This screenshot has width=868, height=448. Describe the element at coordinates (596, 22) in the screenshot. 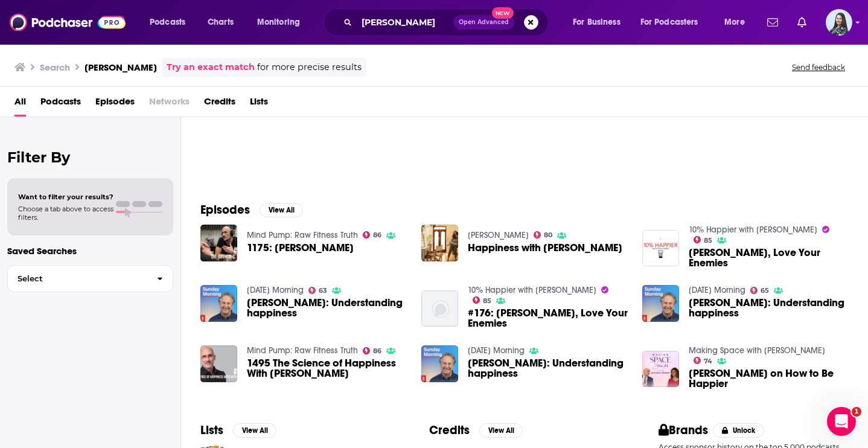

I see `span: For Business` at that location.